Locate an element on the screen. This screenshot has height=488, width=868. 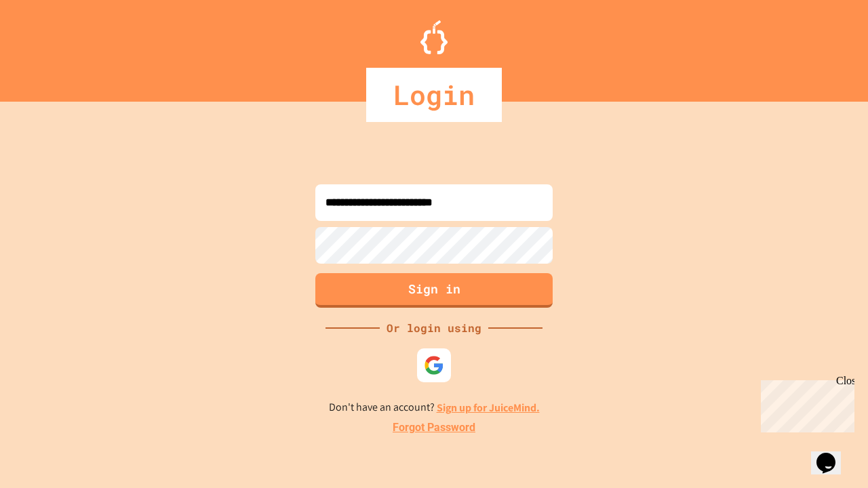
p: Don't have an account? is located at coordinates (434, 408).